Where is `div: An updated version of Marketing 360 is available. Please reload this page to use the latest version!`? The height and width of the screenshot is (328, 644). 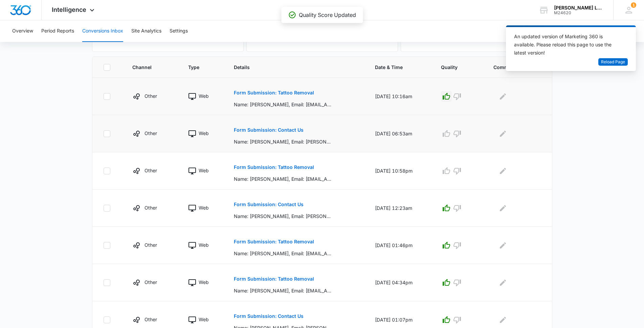
div: An updated version of Marketing 360 is available. Please reload this page to use the latest version! is located at coordinates (567, 45).